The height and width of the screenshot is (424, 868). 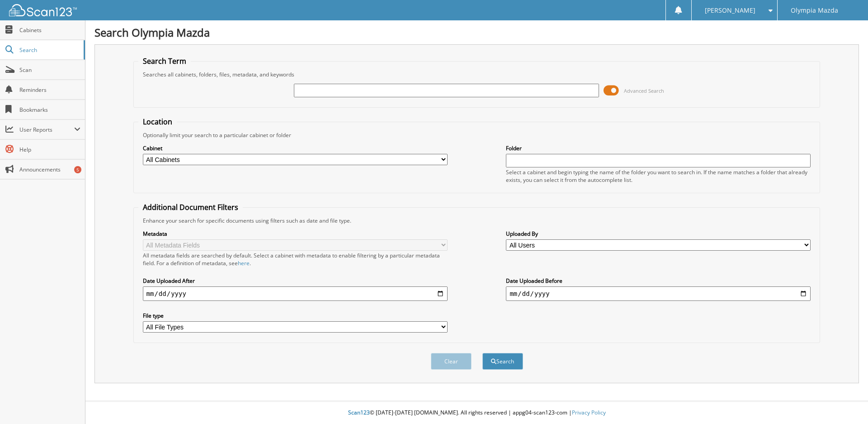 What do you see at coordinates (158, 122) in the screenshot?
I see `legend: Location` at bounding box center [158, 122].